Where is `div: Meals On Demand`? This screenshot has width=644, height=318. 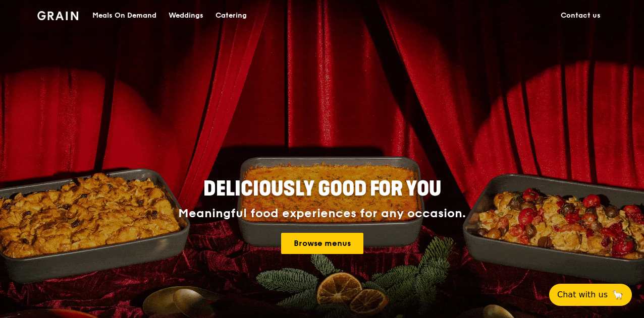 div: Meals On Demand is located at coordinates (124, 16).